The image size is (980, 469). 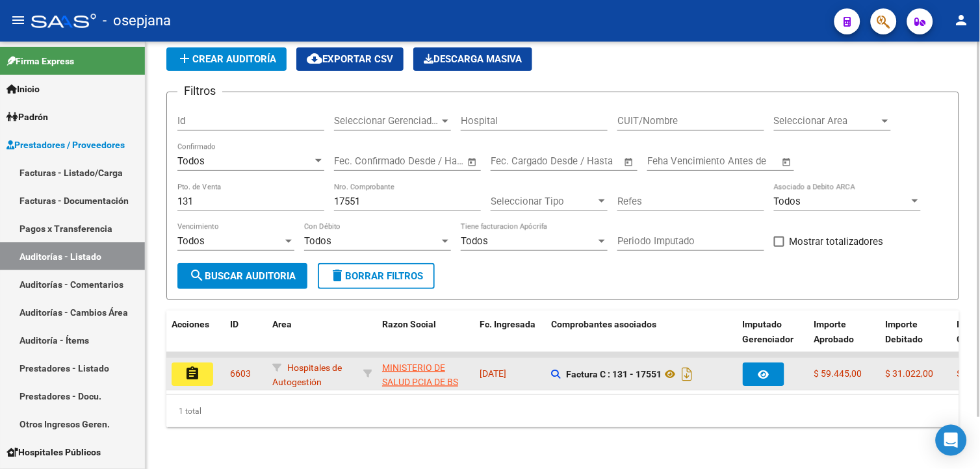 What do you see at coordinates (376, 276) in the screenshot?
I see `span: Borrar Filtros` at bounding box center [376, 276].